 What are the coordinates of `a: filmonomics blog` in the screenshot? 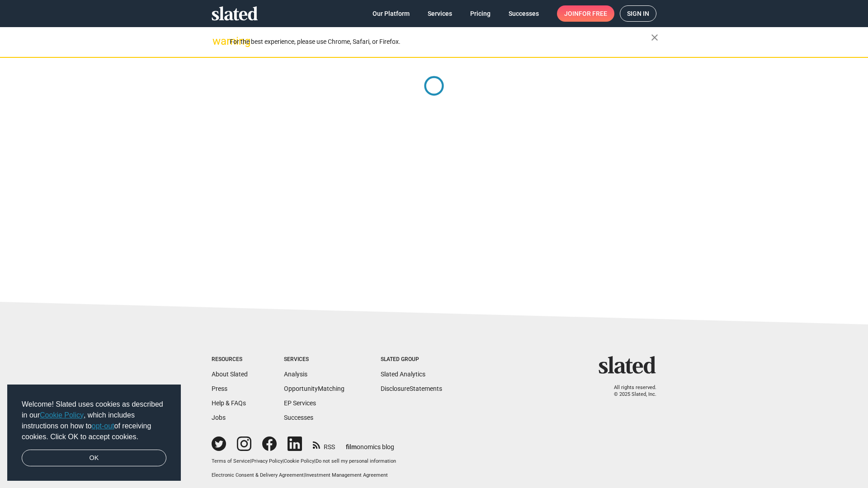 It's located at (369, 443).